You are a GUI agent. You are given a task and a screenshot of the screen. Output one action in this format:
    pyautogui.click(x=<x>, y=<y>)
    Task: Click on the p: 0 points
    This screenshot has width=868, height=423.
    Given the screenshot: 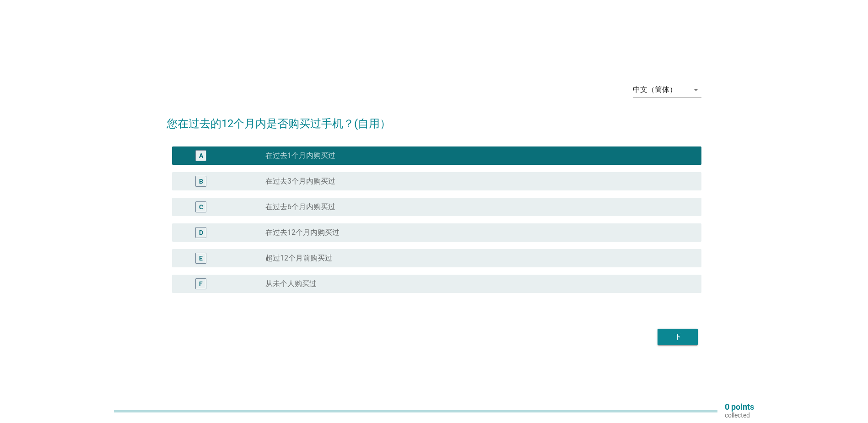 What is the action you would take?
    pyautogui.click(x=739, y=407)
    